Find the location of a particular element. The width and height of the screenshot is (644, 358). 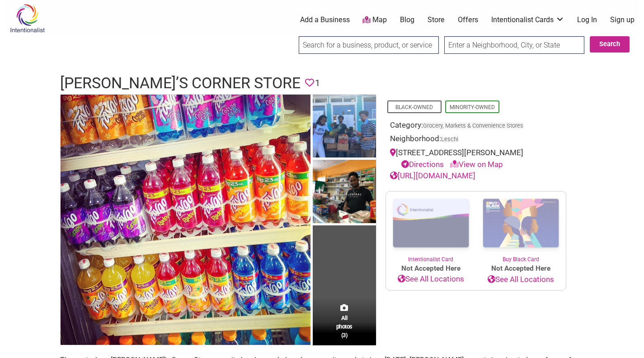

div: Neighborhood: is located at coordinates (476, 140).